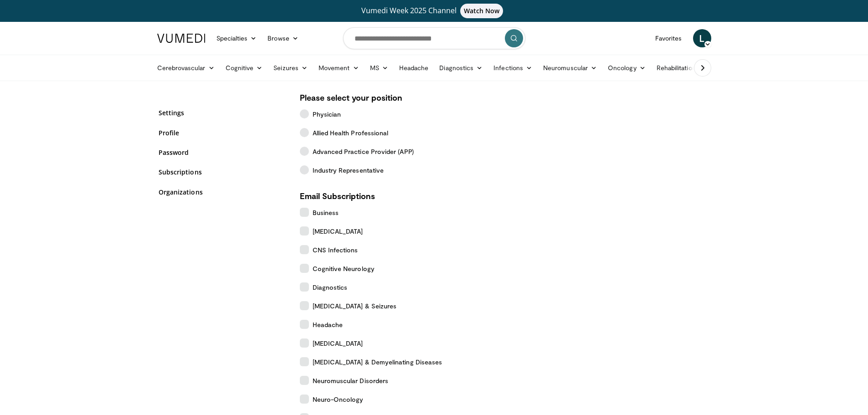 This screenshot has width=868, height=415. Describe the element at coordinates (434, 38) in the screenshot. I see `input: Search topics, interventions` at that location.